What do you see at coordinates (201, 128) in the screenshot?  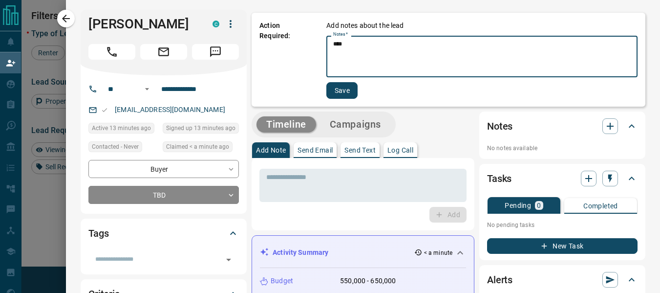 I see `span: Signed up 13 minutes ago` at bounding box center [201, 128].